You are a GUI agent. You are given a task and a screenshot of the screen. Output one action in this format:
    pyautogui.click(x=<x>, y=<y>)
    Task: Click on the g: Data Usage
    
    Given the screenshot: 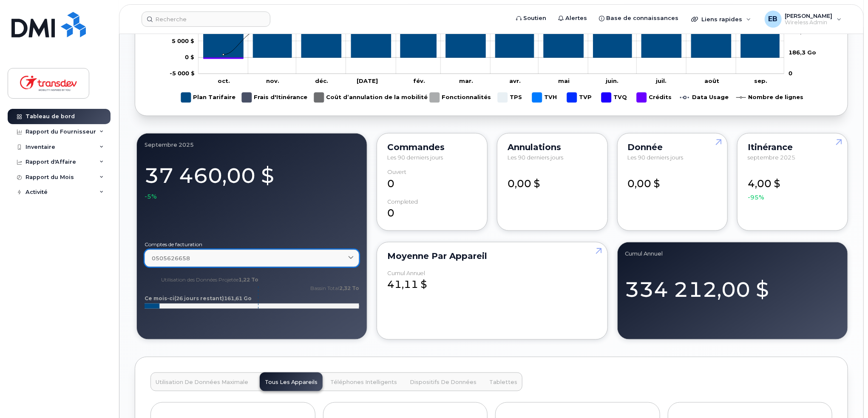 What is the action you would take?
    pyautogui.click(x=704, y=98)
    